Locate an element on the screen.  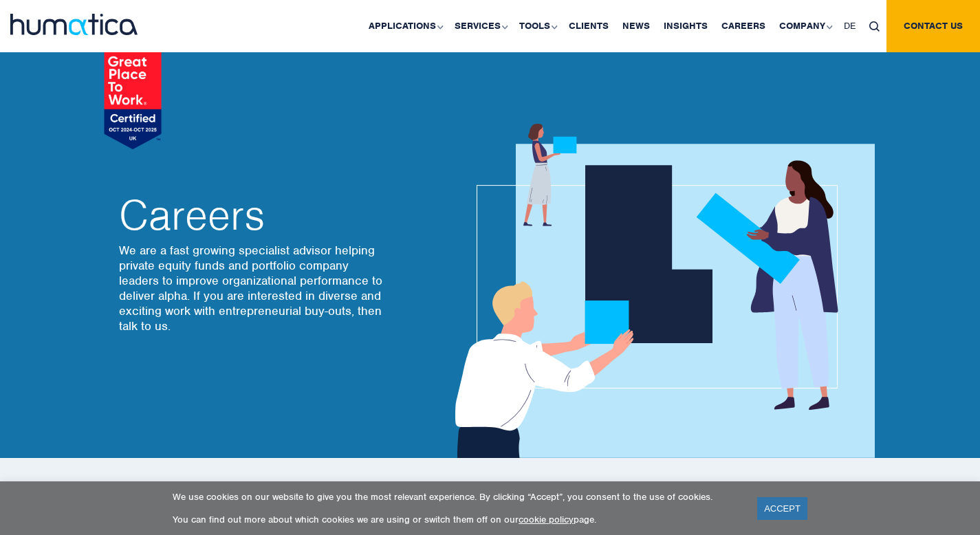
img: logo is located at coordinates (73, 24).